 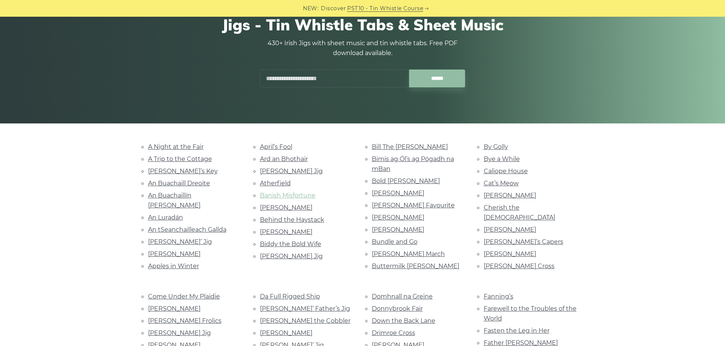 I want to click on a: Ard an Bhothair, so click(x=284, y=159).